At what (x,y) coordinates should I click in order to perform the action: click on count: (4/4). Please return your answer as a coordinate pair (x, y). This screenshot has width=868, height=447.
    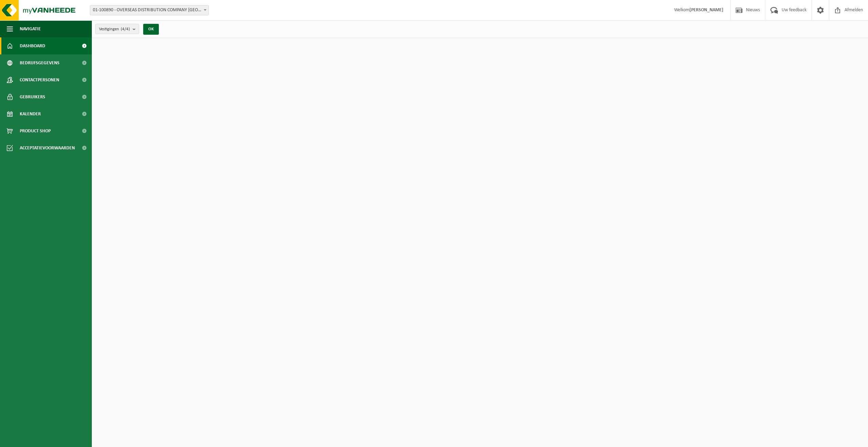
    Looking at the image, I should click on (125, 29).